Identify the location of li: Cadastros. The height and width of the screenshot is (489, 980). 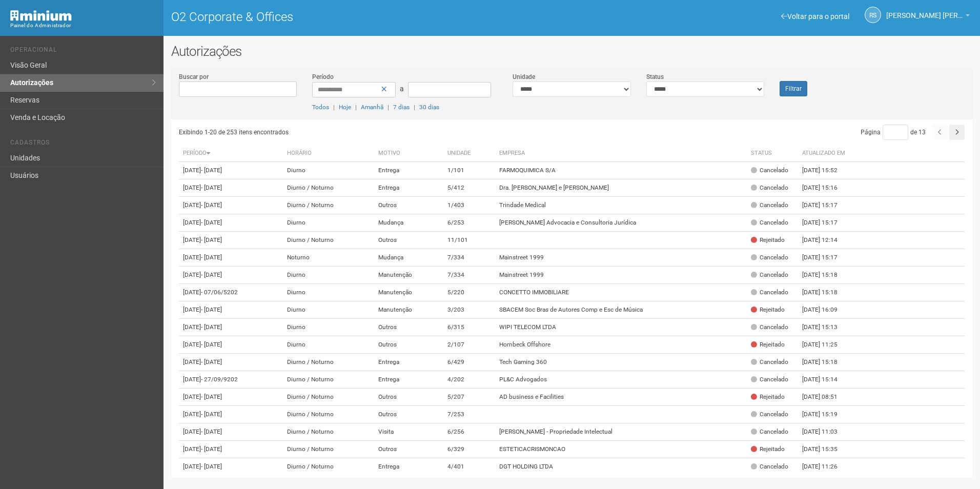
(83, 144).